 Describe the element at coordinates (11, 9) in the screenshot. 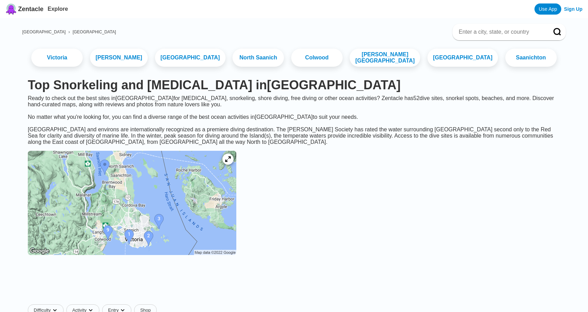

I see `img: Zentacle logo` at that location.